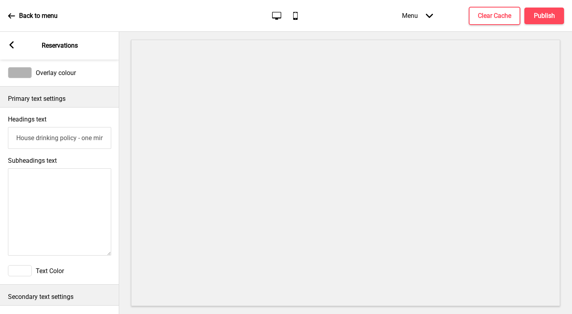  What do you see at coordinates (60, 46) in the screenshot?
I see `p: Reservations` at bounding box center [60, 46].